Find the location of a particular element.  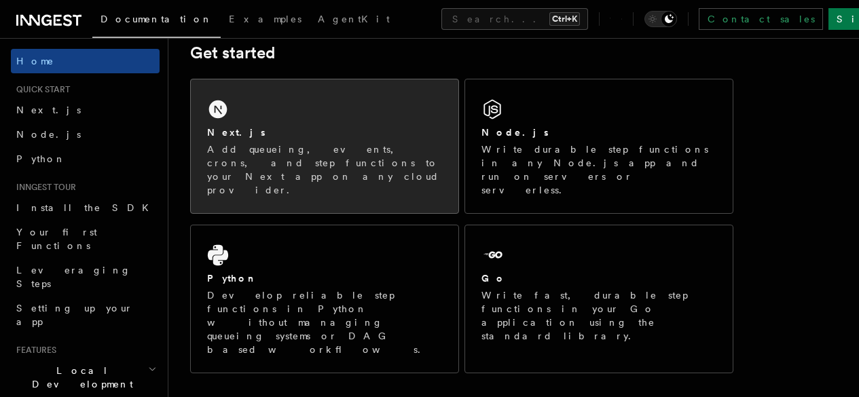

a: Home is located at coordinates (85, 61).